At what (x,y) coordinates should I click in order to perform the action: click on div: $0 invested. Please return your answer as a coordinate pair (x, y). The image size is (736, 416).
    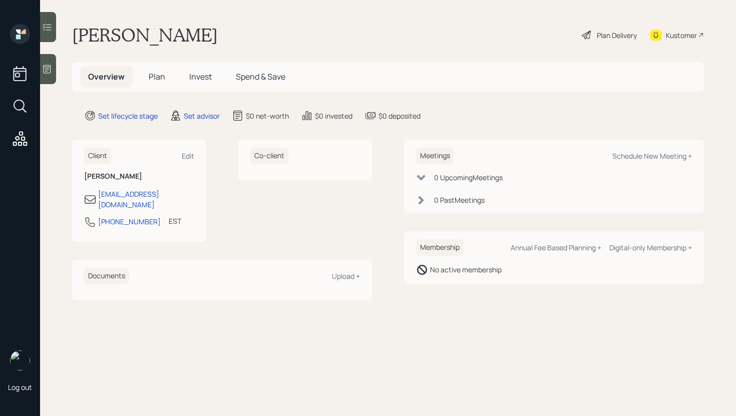
    Looking at the image, I should click on (333, 116).